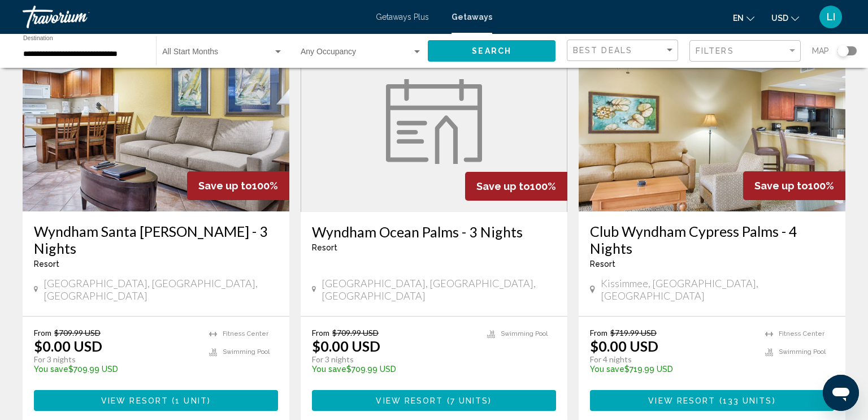 This screenshot has height=420, width=868. I want to click on span: Map, so click(821, 51).